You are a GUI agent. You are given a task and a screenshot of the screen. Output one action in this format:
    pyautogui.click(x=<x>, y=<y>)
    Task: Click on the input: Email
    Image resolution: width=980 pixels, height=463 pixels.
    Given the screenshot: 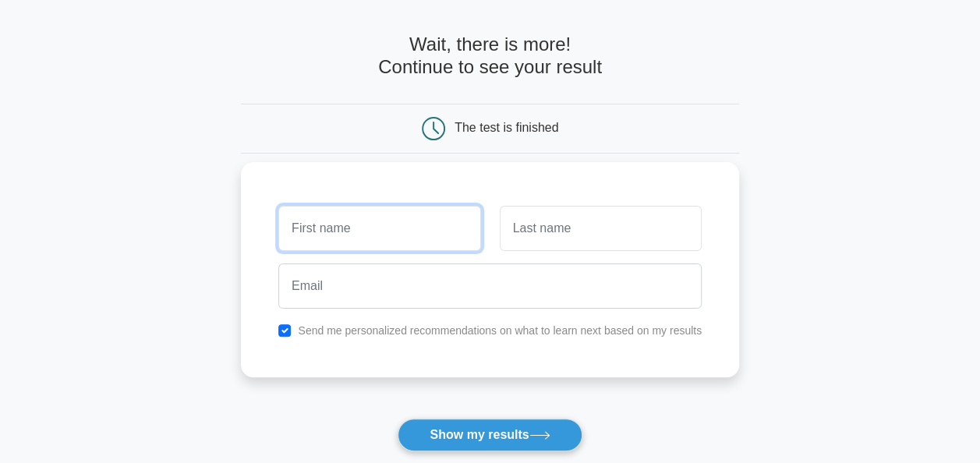 What is the action you would take?
    pyautogui.click(x=490, y=286)
    